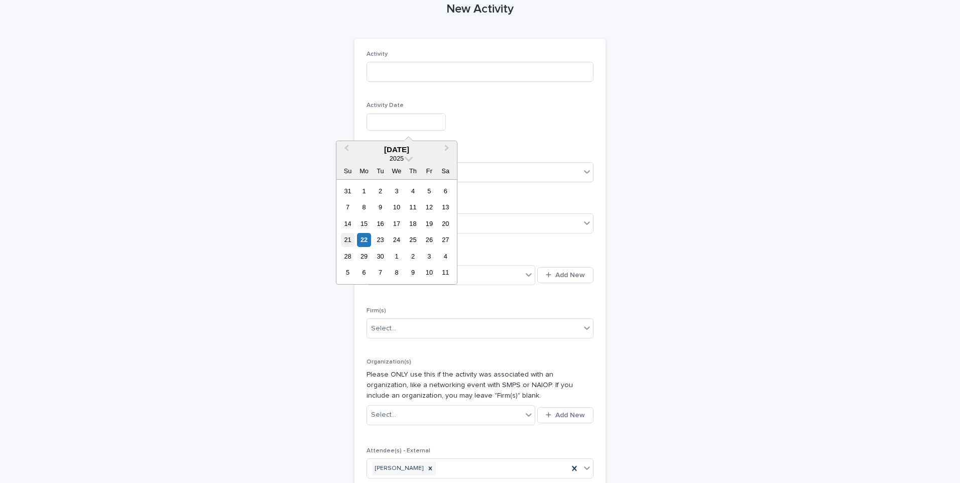 The height and width of the screenshot is (483, 960). Describe the element at coordinates (413, 256) in the screenshot. I see `div: Choose Thursday, October 2nd, 2025` at that location.